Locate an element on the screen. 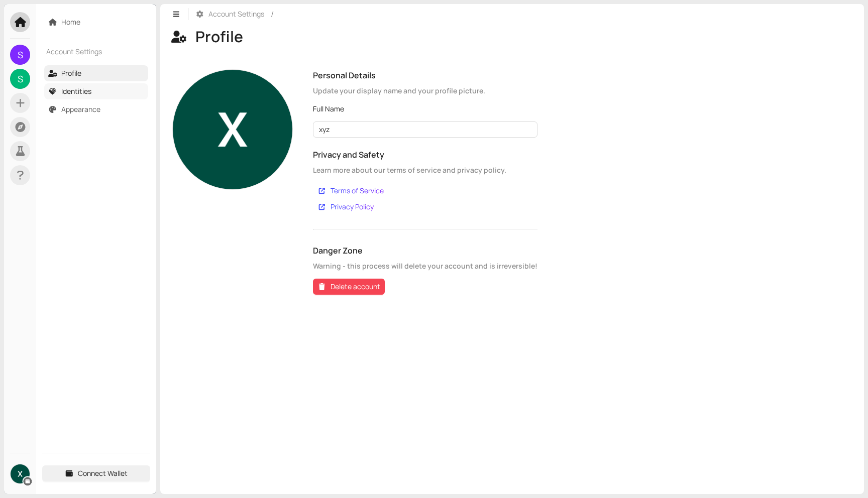 This screenshot has height=498, width=868. h1: Privacy and Safety is located at coordinates (425, 155).